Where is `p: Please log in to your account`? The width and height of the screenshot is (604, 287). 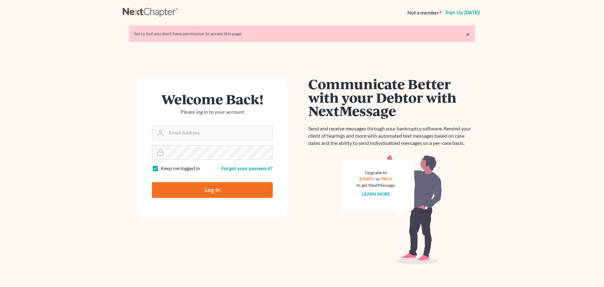 p: Please log in to your account is located at coordinates (213, 112).